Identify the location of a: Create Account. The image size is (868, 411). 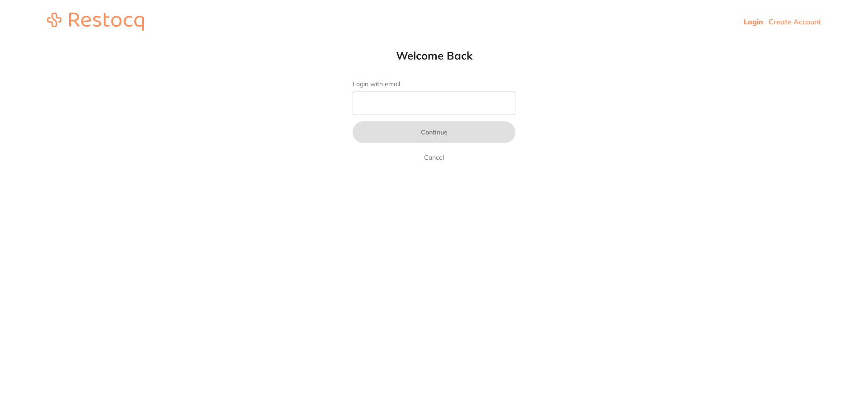
(795, 22).